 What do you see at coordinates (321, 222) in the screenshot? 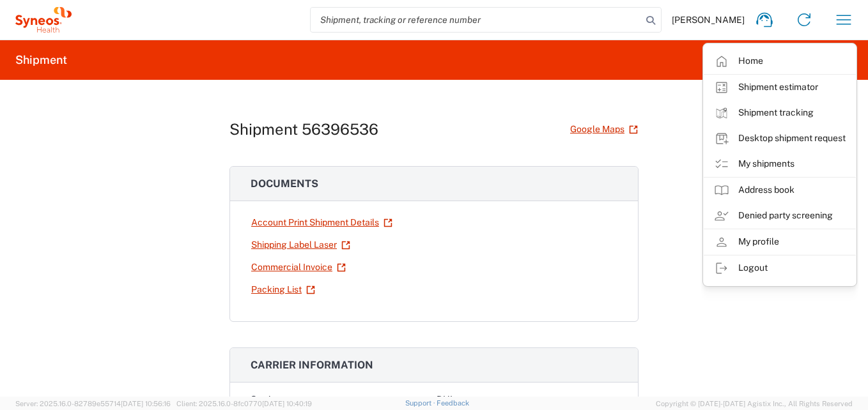
I see `a: Account Print Shipment Details` at bounding box center [321, 222].